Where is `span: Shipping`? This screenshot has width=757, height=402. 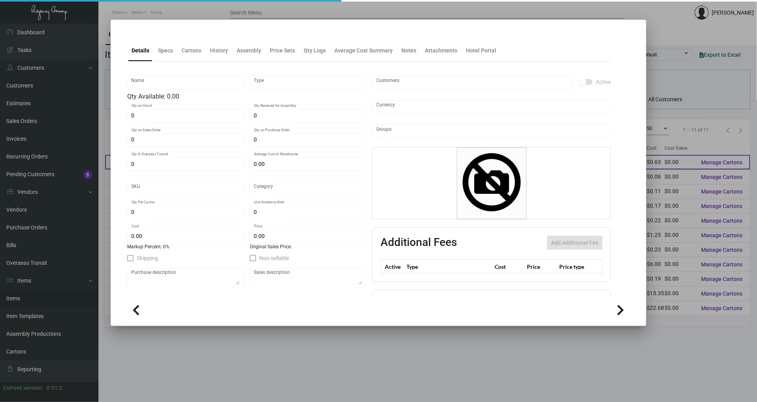
span: Shipping is located at coordinates (147, 258).